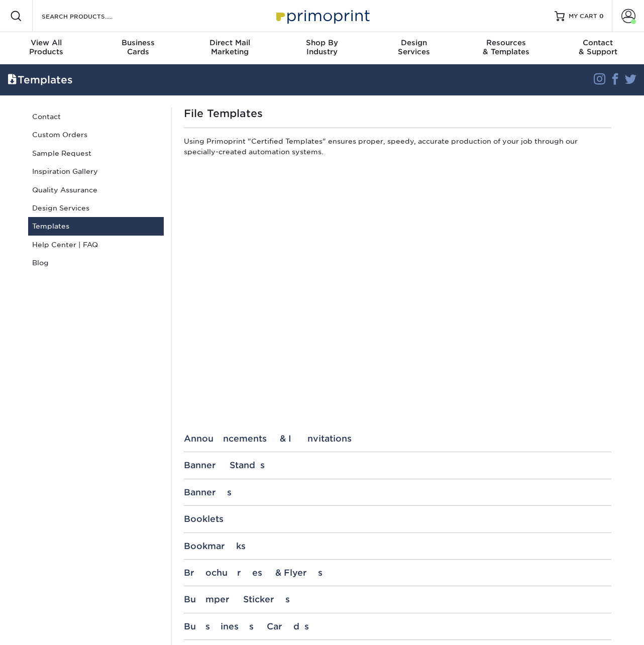  What do you see at coordinates (414, 47) in the screenshot?
I see `div: Services` at bounding box center [414, 47].